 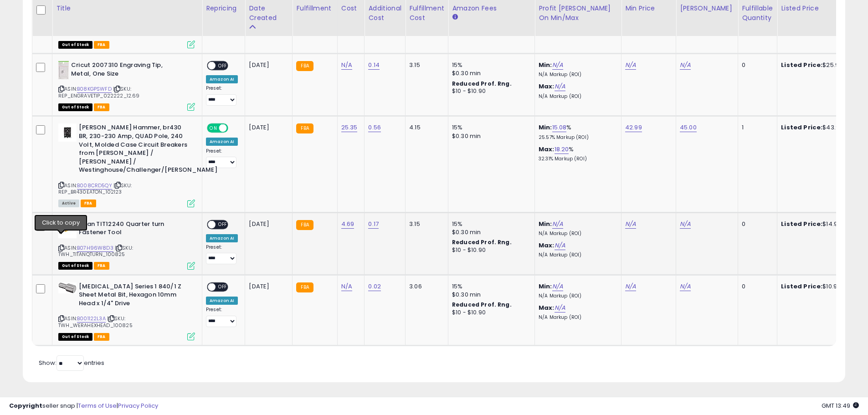 What do you see at coordinates (95, 248) in the screenshot?
I see `a: B07H96W8D3` at bounding box center [95, 248].